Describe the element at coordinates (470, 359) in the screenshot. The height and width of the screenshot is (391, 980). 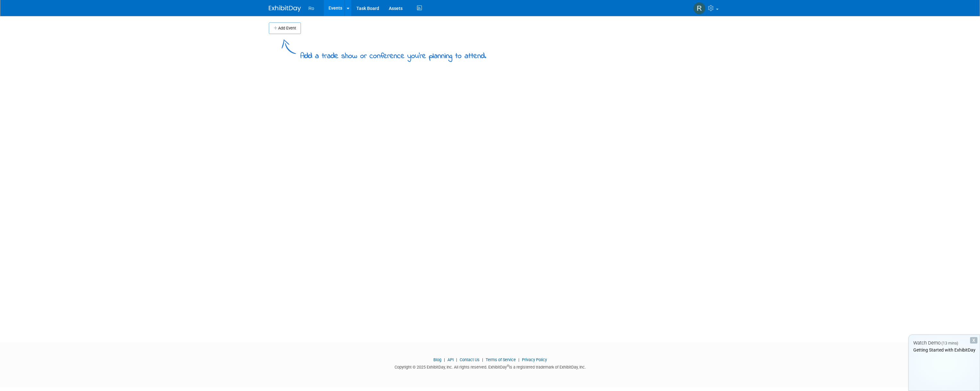
I see `a: Contact Us` at that location.